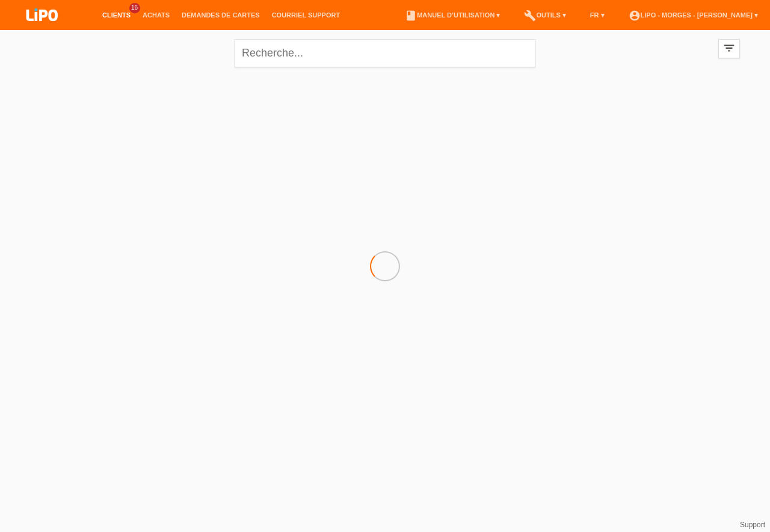 The width and height of the screenshot is (770, 532). What do you see at coordinates (752, 525) in the screenshot?
I see `a: Support` at bounding box center [752, 525].